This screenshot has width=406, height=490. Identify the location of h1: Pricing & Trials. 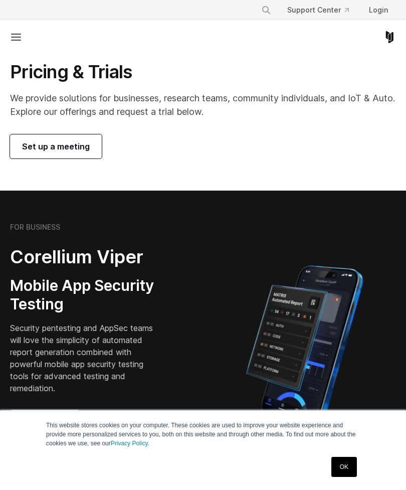
(203, 72).